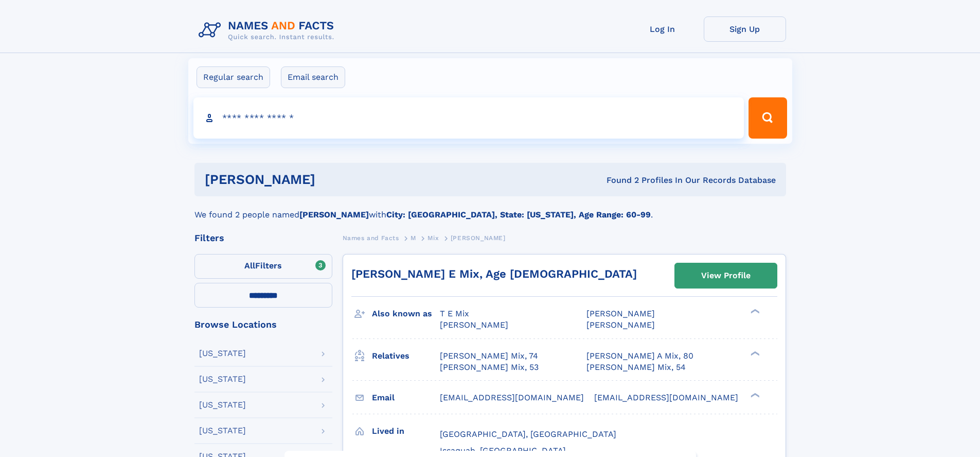  I want to click on div: View Profile, so click(726, 276).